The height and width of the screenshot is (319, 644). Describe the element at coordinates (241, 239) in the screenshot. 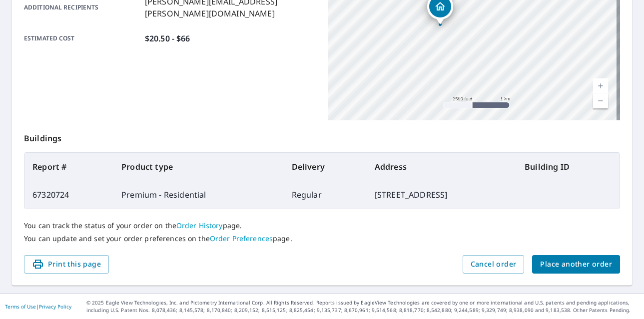

I see `a: Order Preferences` at that location.